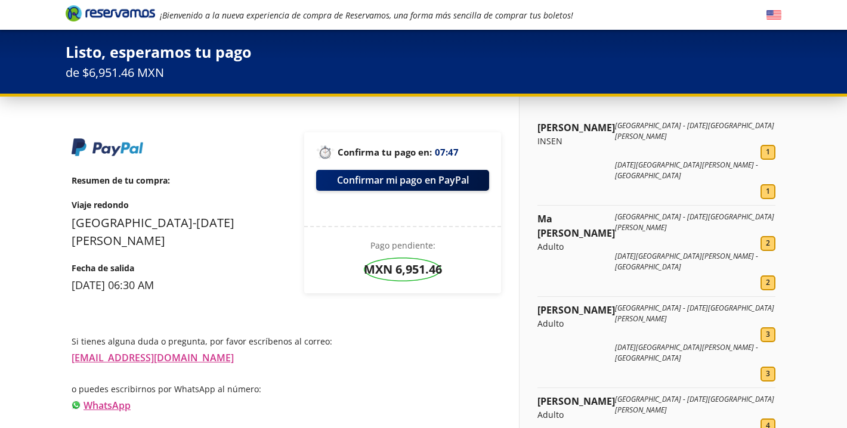  I want to click on a: Brand Logo, so click(110, 15).